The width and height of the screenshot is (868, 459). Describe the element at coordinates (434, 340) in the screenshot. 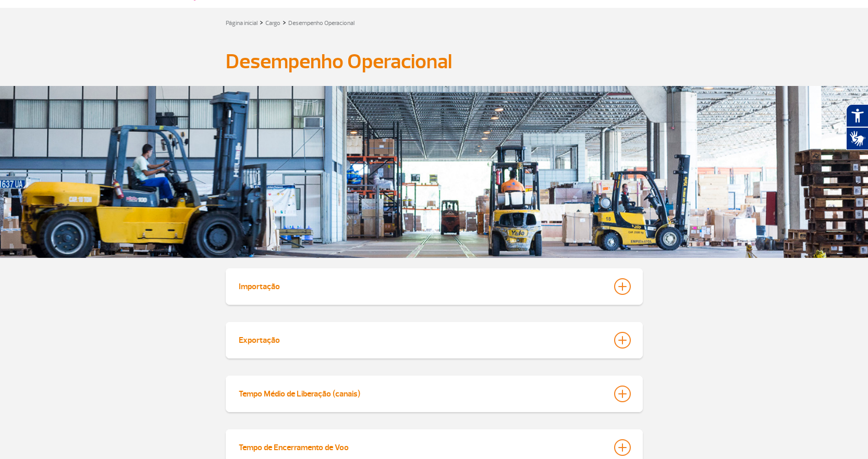

I see `button: Exportação` at that location.